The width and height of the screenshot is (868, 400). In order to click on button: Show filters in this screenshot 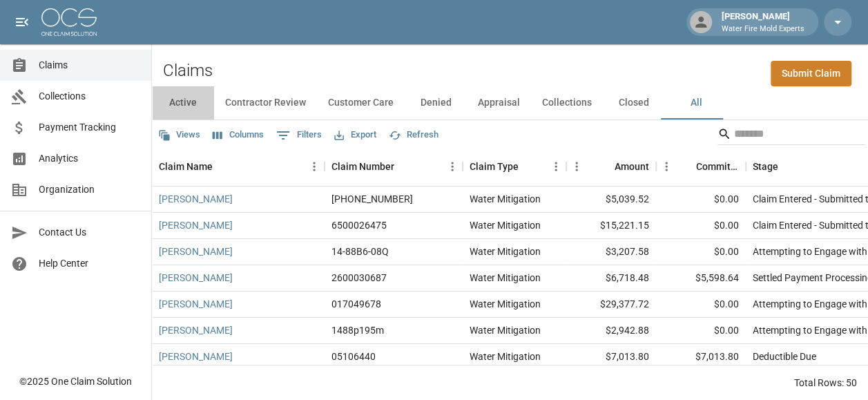, I will do `click(299, 135)`.